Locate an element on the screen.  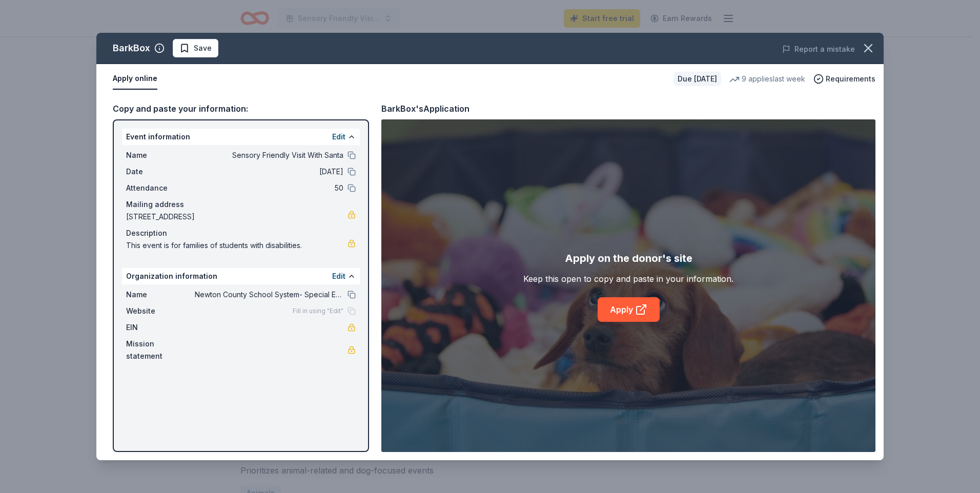
button: Apply online is located at coordinates (135, 79).